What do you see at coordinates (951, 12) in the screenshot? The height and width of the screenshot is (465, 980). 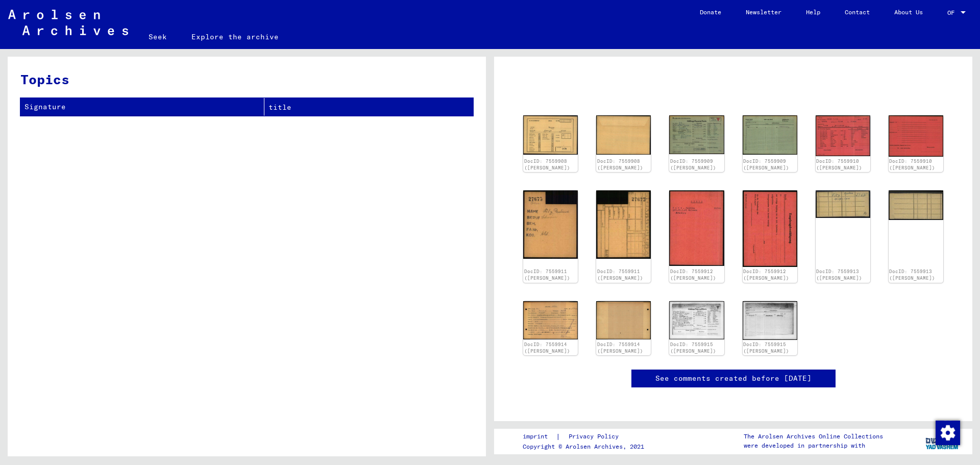 I see `font: OF` at bounding box center [951, 12].